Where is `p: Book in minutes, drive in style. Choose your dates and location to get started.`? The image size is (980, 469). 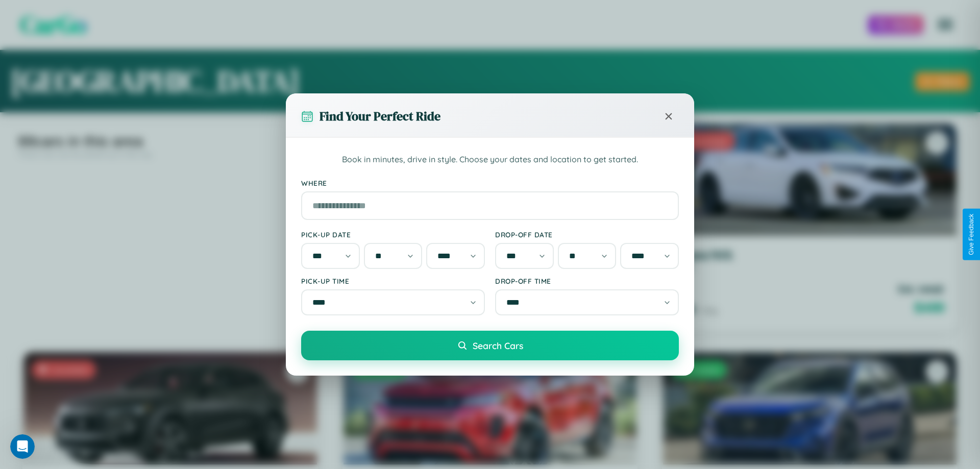
p: Book in minutes, drive in style. Choose your dates and location to get started. is located at coordinates (490, 160).